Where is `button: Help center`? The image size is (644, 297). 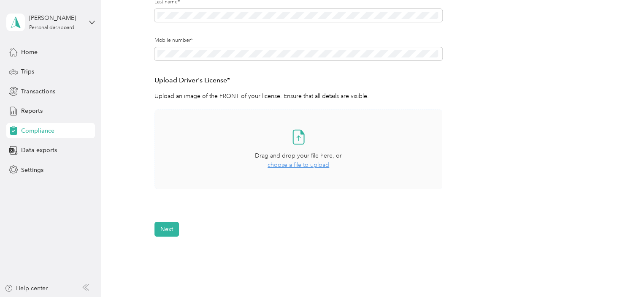 button: Help center is located at coordinates (26, 288).